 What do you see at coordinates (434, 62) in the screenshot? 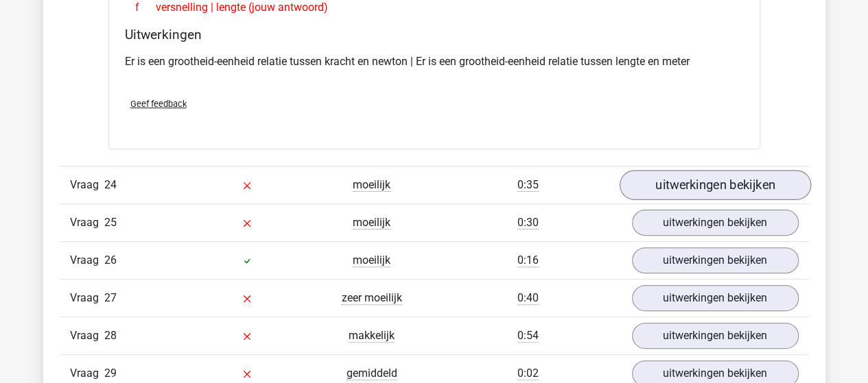
I see `p: Er is een grootheid-eenheid relatie tussen kracht en newton | Er is een grootheid-eenheid relatie...` at bounding box center [434, 62].